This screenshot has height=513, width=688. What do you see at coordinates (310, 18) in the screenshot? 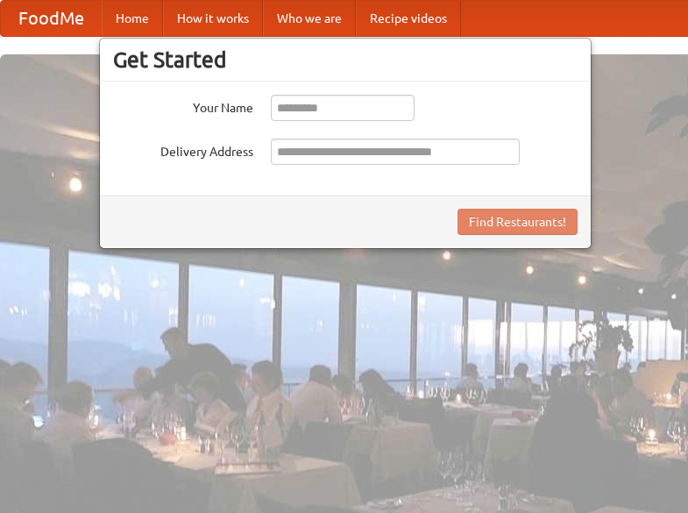
I see `a: Who we are` at bounding box center [310, 18].